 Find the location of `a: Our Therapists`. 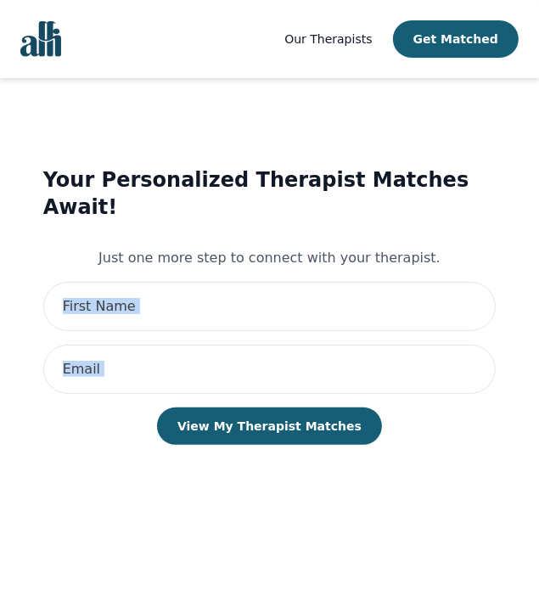

a: Our Therapists is located at coordinates (327, 39).